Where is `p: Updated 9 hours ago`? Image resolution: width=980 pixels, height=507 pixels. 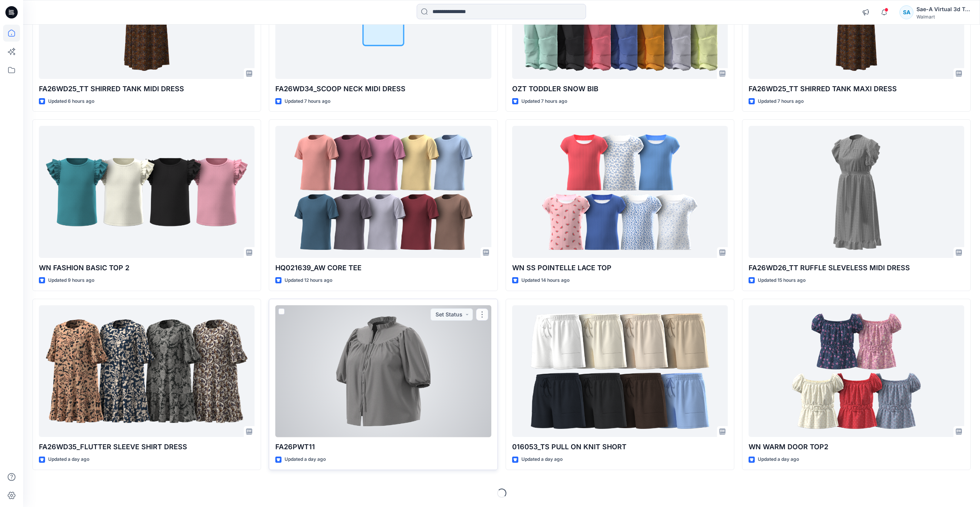 p: Updated 9 hours ago is located at coordinates (71, 280).